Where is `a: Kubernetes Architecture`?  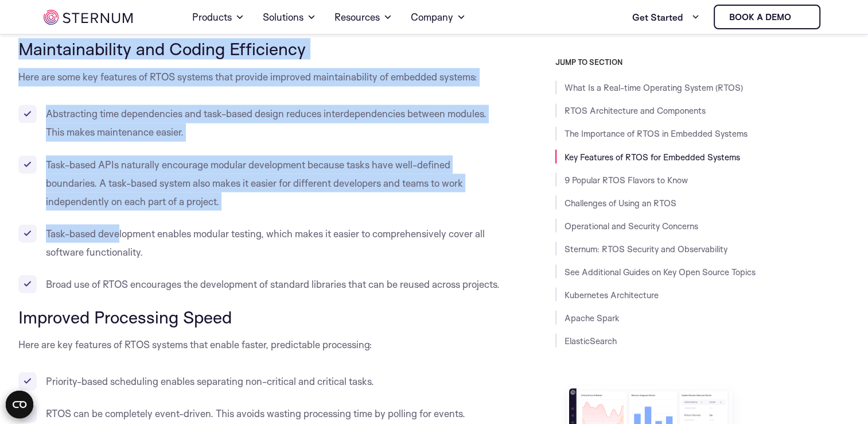 a: Kubernetes Architecture is located at coordinates (612, 294).